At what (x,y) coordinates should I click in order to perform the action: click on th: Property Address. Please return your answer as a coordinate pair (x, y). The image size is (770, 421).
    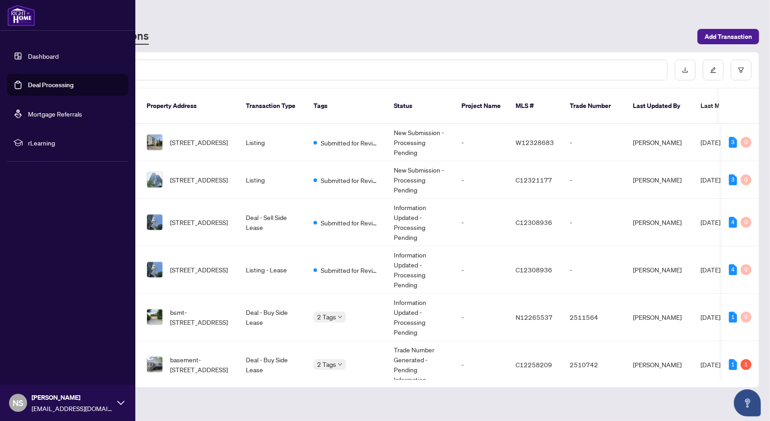
    Looking at the image, I should click on (189, 106).